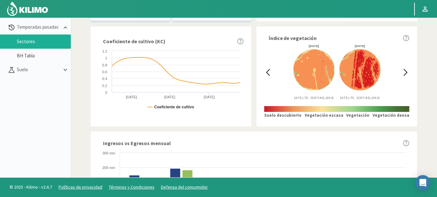 The height and width of the screenshot is (197, 437). I want to click on text: 200 mm, so click(109, 167).